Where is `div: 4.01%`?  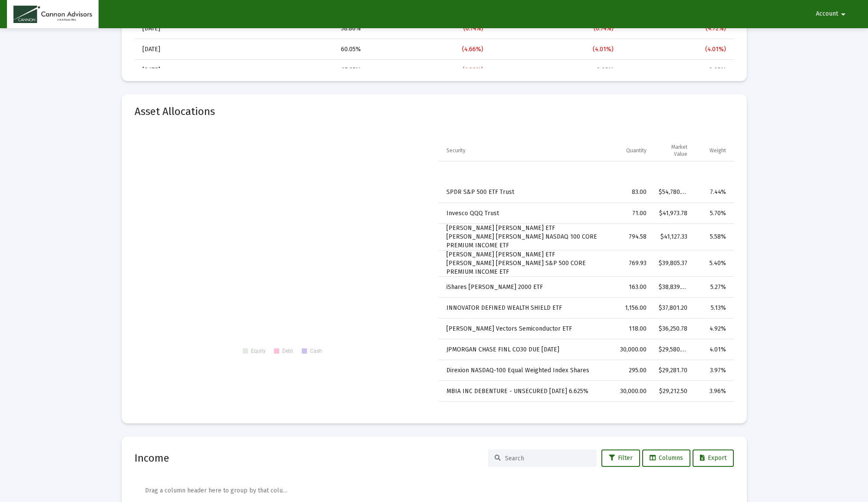 div: 4.01% is located at coordinates (713, 350).